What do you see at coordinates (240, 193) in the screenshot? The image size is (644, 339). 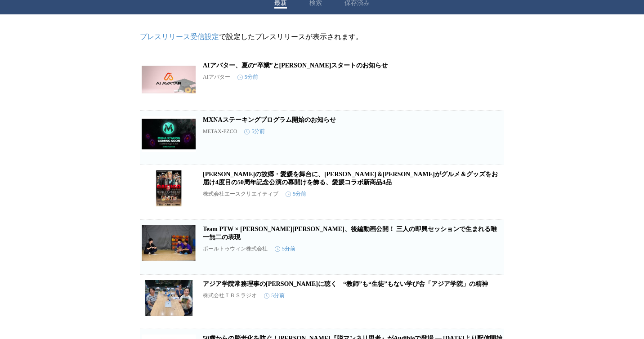 I see `p: 株式会社エースクリエイティブ` at bounding box center [240, 193].